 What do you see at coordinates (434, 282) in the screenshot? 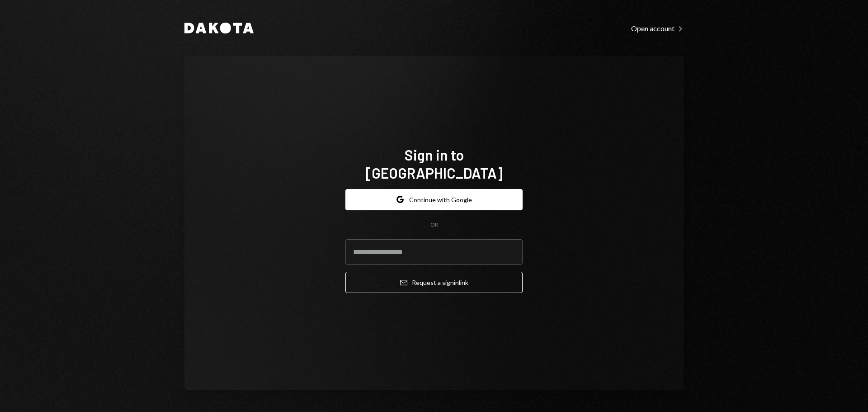
I see `button: Request a signinlink` at bounding box center [434, 282].